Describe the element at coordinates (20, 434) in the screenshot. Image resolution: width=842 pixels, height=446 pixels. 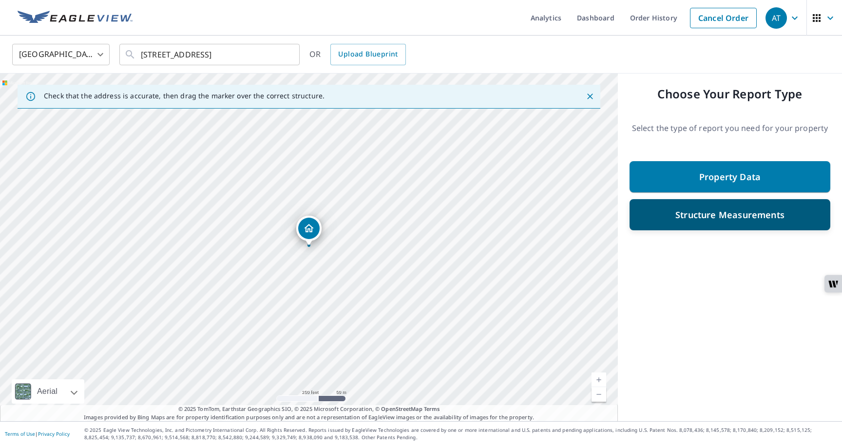
I see `a: Terms of Use` at that location.